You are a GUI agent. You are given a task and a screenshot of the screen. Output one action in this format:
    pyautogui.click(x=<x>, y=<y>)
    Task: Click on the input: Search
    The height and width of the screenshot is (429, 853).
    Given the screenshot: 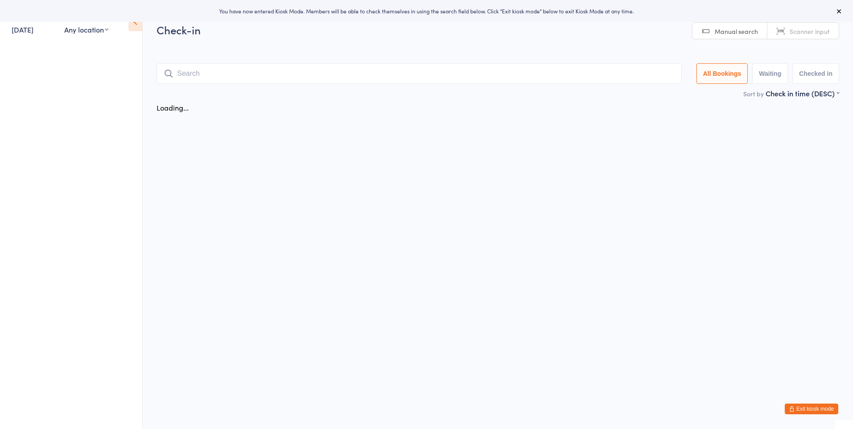 What is the action you would take?
    pyautogui.click(x=419, y=74)
    